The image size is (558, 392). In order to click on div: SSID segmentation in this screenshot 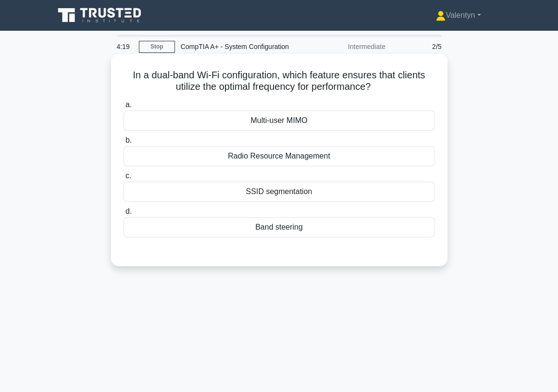, I will do `click(279, 192)`.